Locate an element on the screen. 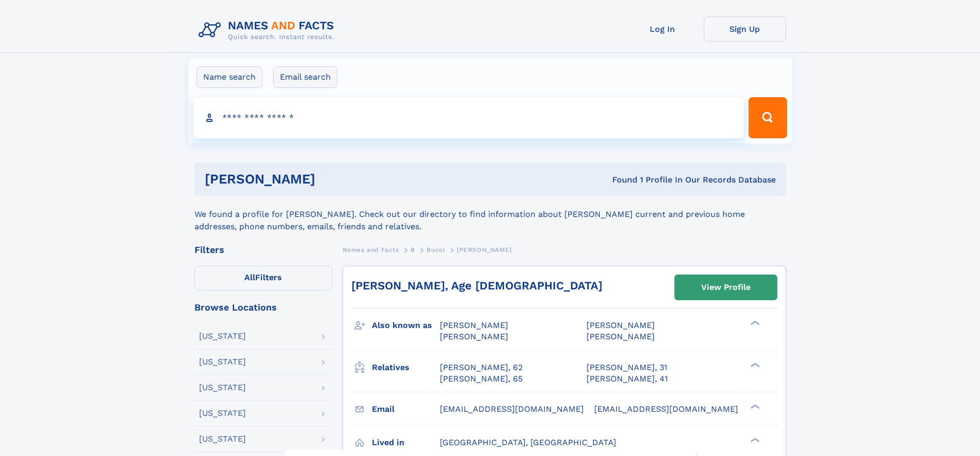 This screenshot has height=456, width=980. img: Logo Names and Facts is located at coordinates (268, 30).